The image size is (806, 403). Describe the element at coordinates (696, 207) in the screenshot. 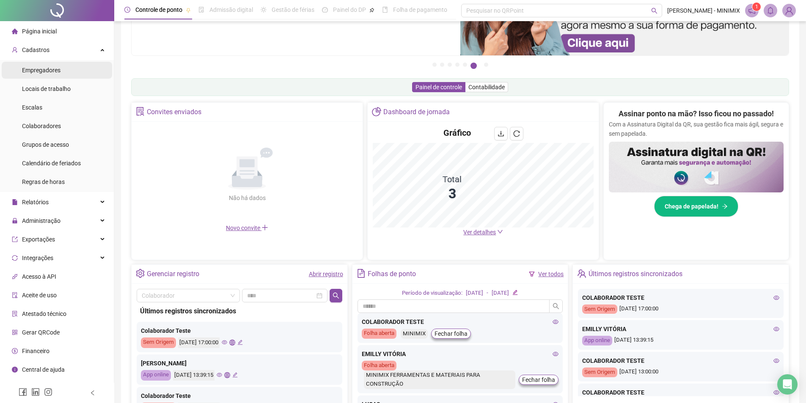

I see `button: Chega de papelada!` at that location.